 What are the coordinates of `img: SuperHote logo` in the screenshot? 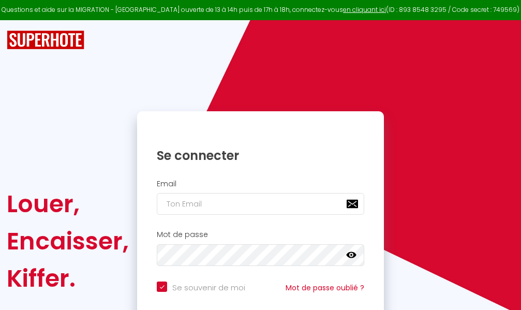 It's located at (46, 40).